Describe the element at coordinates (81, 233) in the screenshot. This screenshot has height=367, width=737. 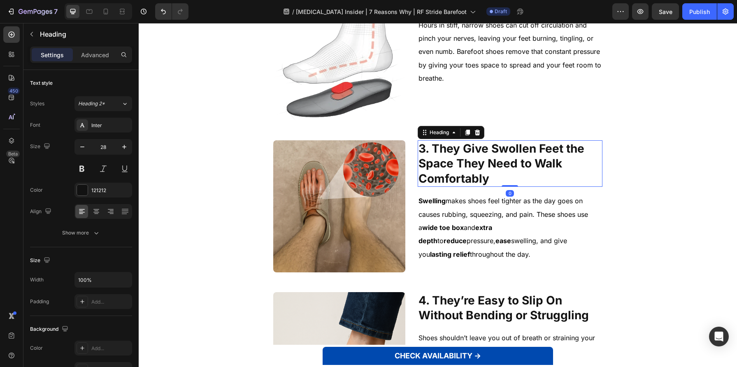
I see `button: Show more` at that location.